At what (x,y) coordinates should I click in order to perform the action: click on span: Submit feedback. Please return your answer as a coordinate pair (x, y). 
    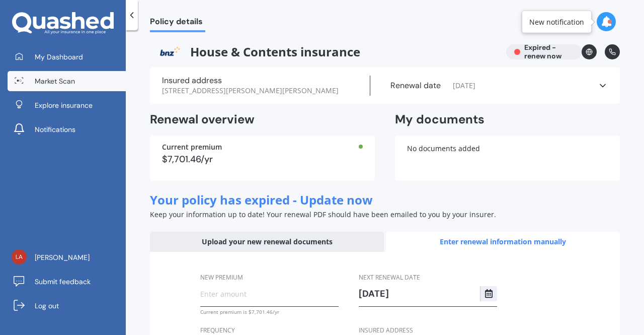
    Looking at the image, I should click on (63, 281).